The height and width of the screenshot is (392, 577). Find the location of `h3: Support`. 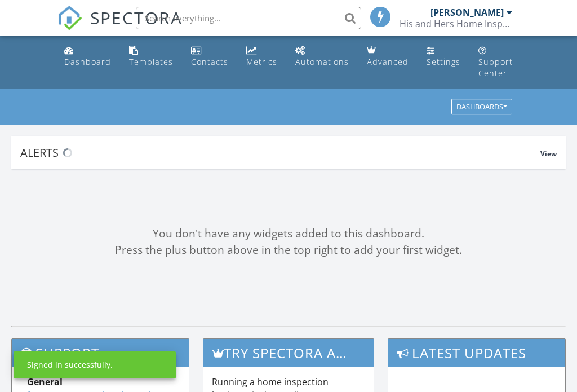

h3: Support is located at coordinates (100, 352).